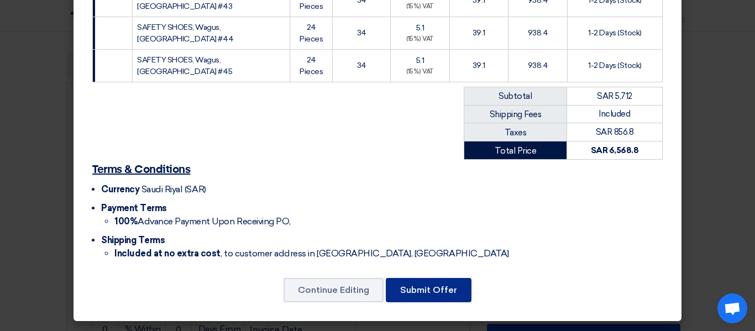 The width and height of the screenshot is (755, 331). What do you see at coordinates (134, 208) in the screenshot?
I see `font: Payment Terms` at bounding box center [134, 208].